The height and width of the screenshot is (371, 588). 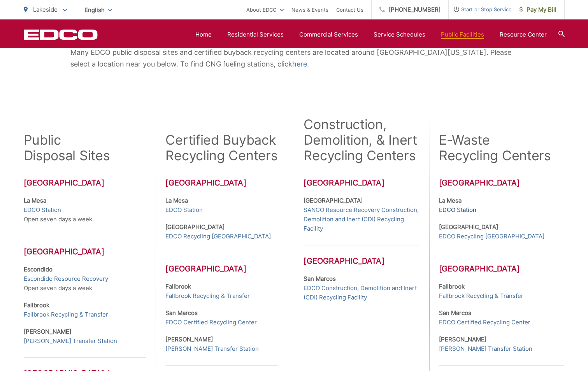 What do you see at coordinates (222, 148) in the screenshot?
I see `h2: Certified Buyback Recycling Centers` at bounding box center [222, 148].